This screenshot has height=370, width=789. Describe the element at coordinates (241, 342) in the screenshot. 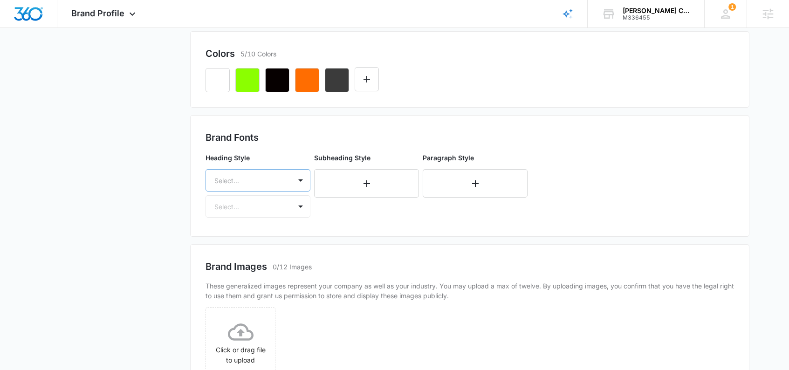

I see `div: Click or drag file to upload` at that location.